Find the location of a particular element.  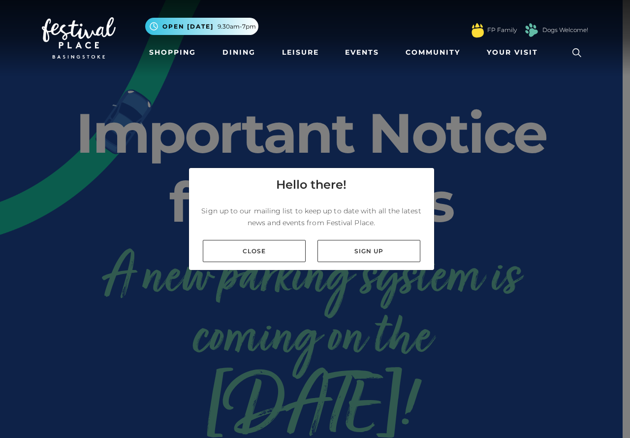

a: Dining is located at coordinates (239, 52).